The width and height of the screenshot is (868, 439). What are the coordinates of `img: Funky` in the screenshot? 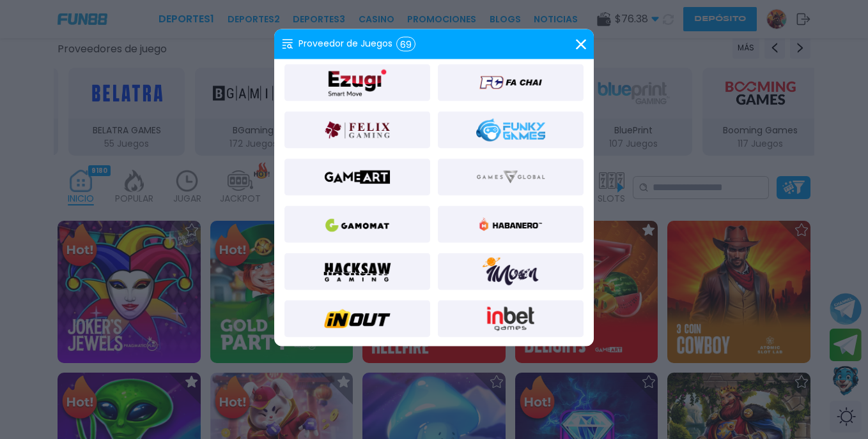 It's located at (511, 130).